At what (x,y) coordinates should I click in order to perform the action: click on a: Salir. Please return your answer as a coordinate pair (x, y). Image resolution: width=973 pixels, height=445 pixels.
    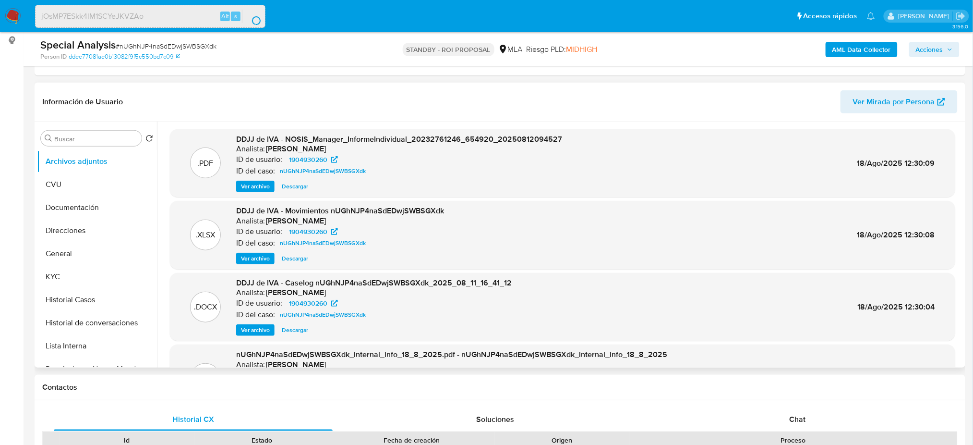
    Looking at the image, I should click on (961, 16).